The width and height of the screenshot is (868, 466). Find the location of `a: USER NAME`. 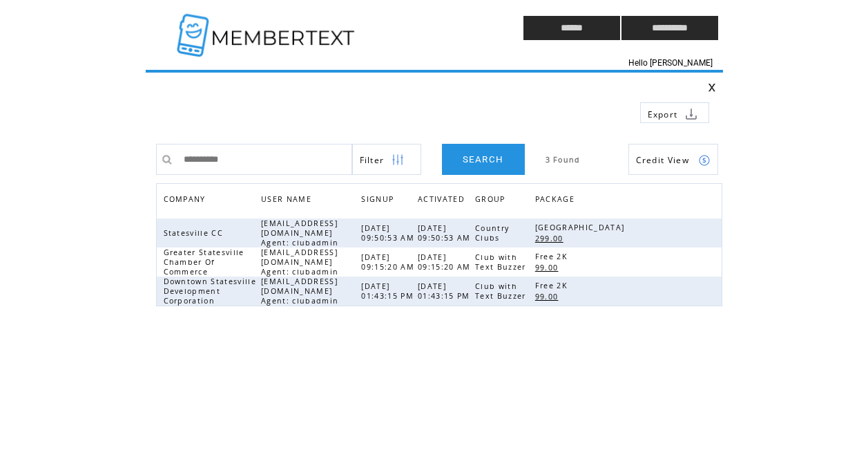

a: USER NAME is located at coordinates (288, 199).